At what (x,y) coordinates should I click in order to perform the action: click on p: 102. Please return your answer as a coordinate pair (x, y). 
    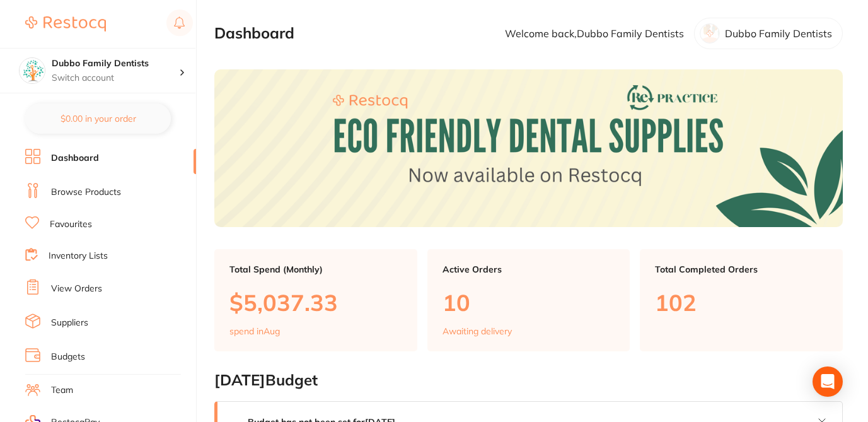
    Looking at the image, I should click on (741, 302).